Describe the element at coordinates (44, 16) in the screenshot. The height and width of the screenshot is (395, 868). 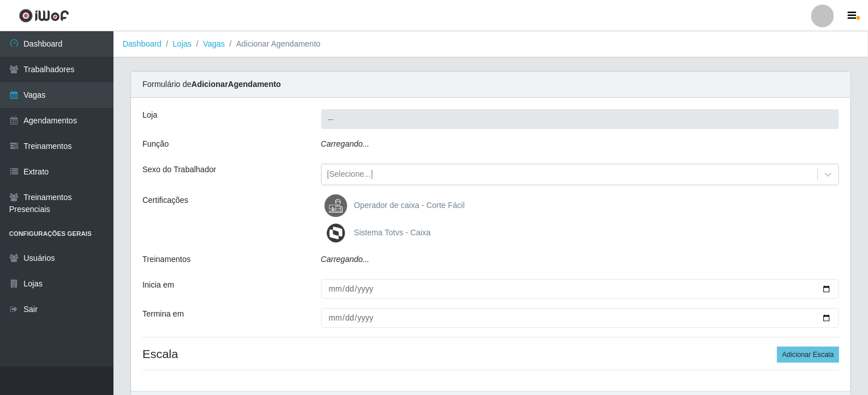
I see `img: CoreUI Logo` at that location.